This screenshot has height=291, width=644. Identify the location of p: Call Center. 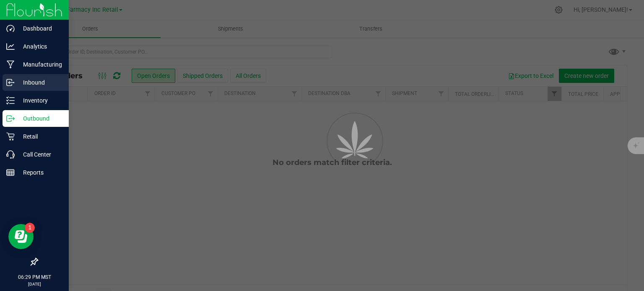
(40, 155).